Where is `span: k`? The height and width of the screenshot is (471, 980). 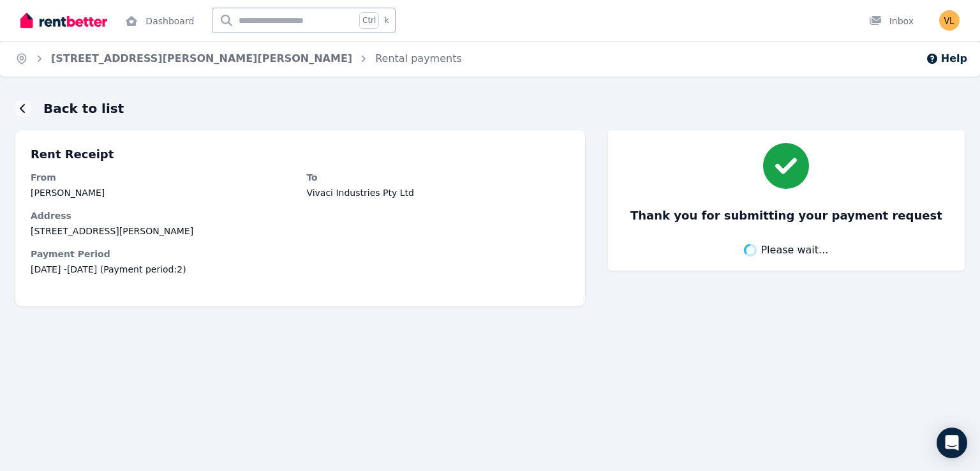 span: k is located at coordinates (386, 21).